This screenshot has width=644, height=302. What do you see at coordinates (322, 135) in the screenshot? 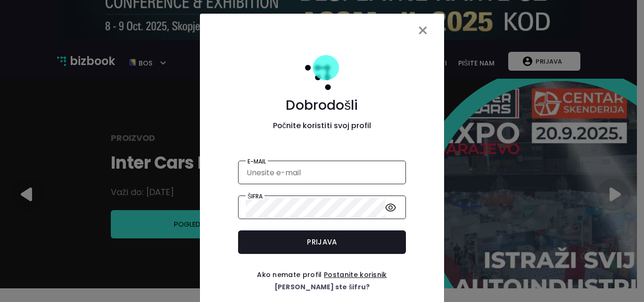
I see `h2: Počnite koristiti svoj profil` at bounding box center [322, 135].